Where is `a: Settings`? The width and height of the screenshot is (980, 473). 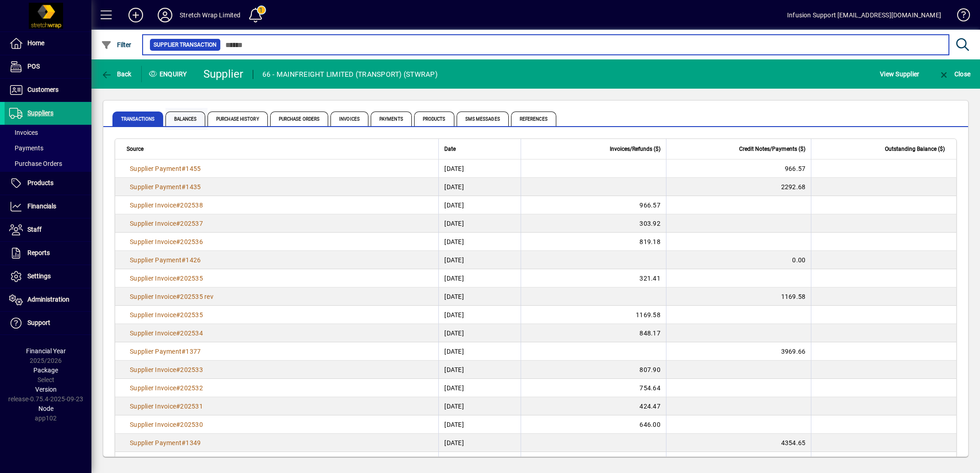 a: Settings is located at coordinates (48, 276).